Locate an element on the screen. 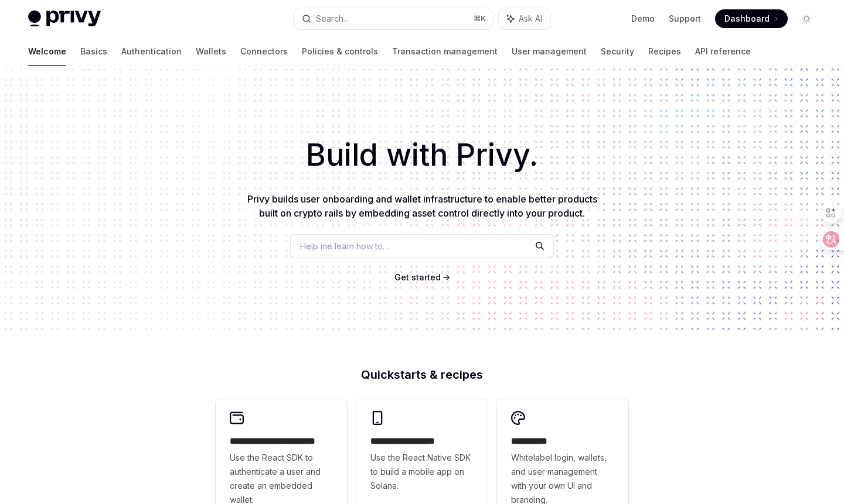  a: Basics is located at coordinates (94, 51).